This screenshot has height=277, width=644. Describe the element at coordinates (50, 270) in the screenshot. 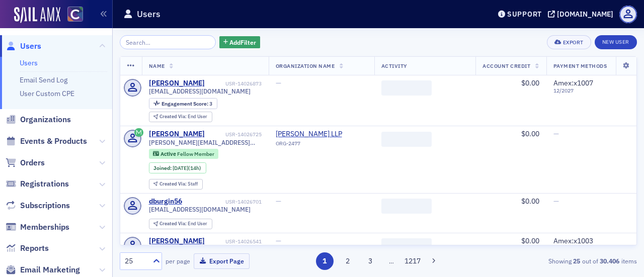

I see `span: Email Marketing` at that location.